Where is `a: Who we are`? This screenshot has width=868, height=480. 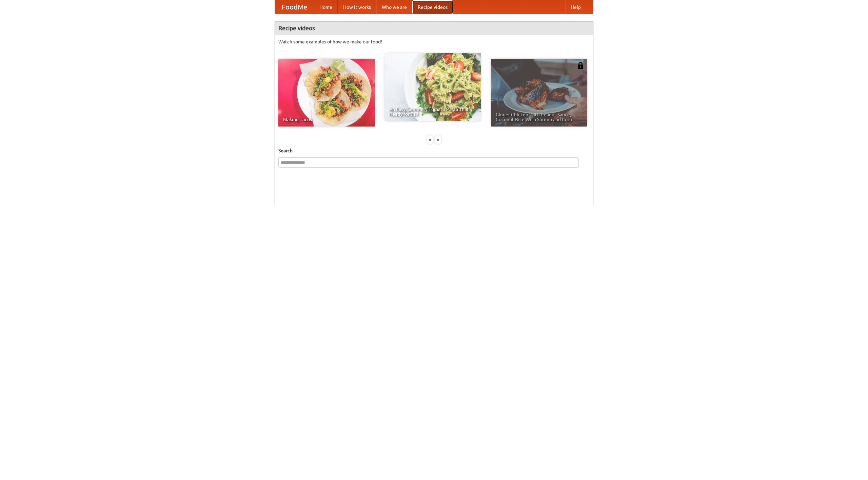
a: Who we are is located at coordinates (395, 8).